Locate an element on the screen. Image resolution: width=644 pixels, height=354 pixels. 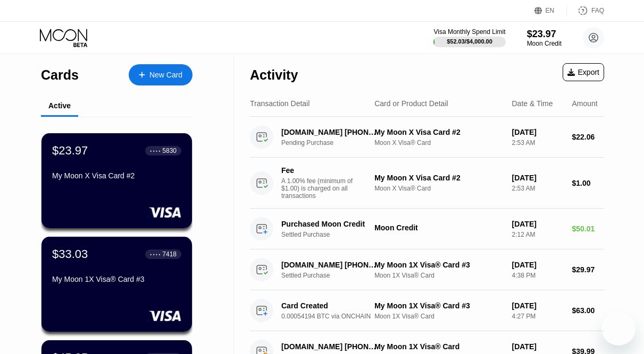
div: $23.97Moon Credit is located at coordinates (544, 38).